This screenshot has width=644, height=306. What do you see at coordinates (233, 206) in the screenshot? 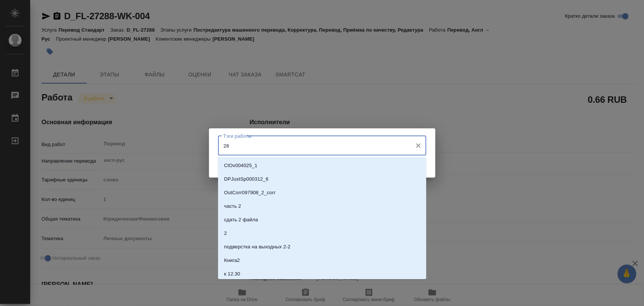
I see `p: часть 2` at bounding box center [233, 206].